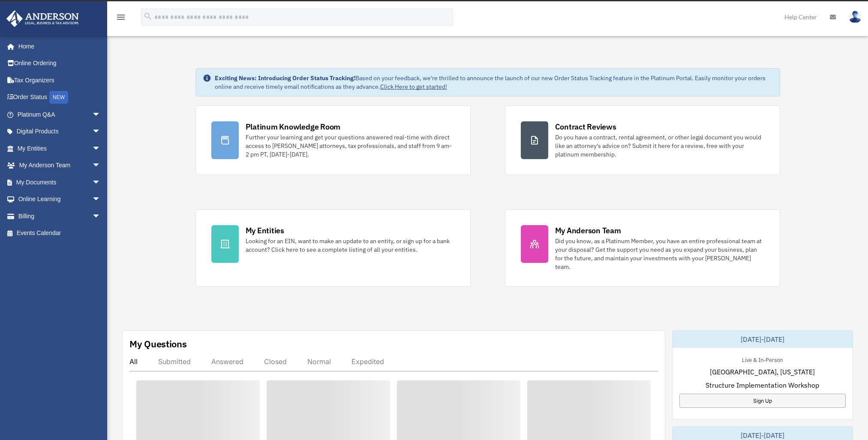 This screenshot has height=440, width=868. What do you see at coordinates (265, 230) in the screenshot?
I see `div: My Entities` at bounding box center [265, 230].